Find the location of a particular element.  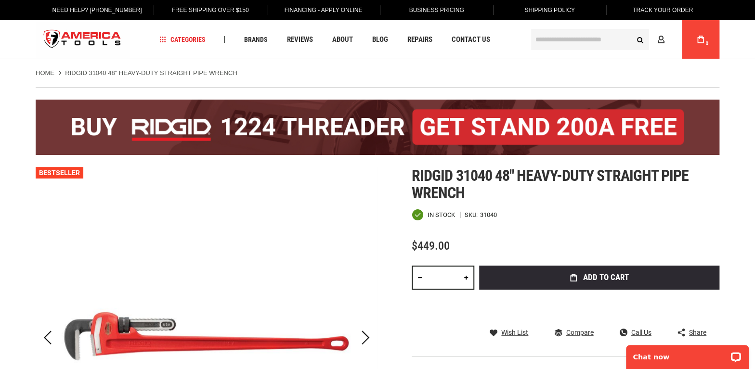

span: Call Us is located at coordinates (641, 333).